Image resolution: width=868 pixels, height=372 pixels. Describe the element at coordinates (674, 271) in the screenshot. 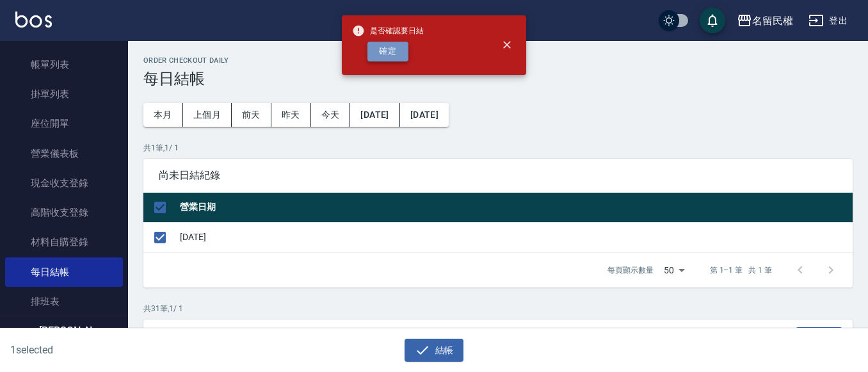

I see `div: 50` at that location.